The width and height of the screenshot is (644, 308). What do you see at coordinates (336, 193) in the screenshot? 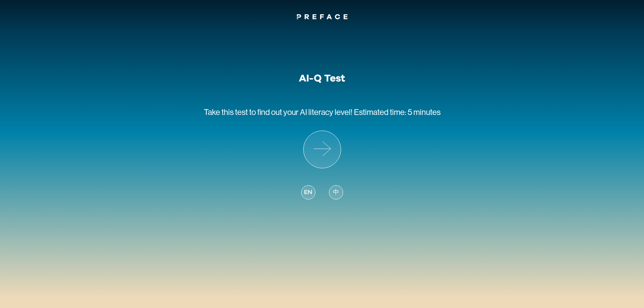
I see `span: 中` at bounding box center [336, 193].